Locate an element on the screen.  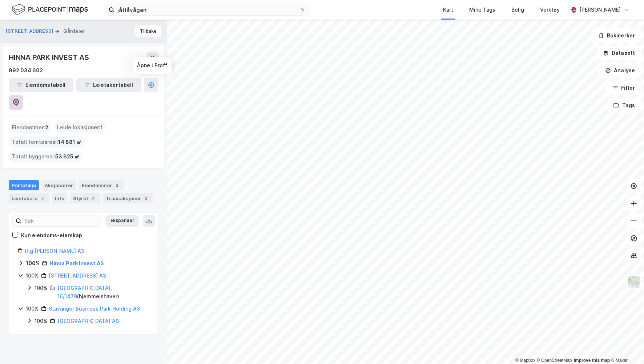
span: 14 881 ㎡ is located at coordinates (70, 142).